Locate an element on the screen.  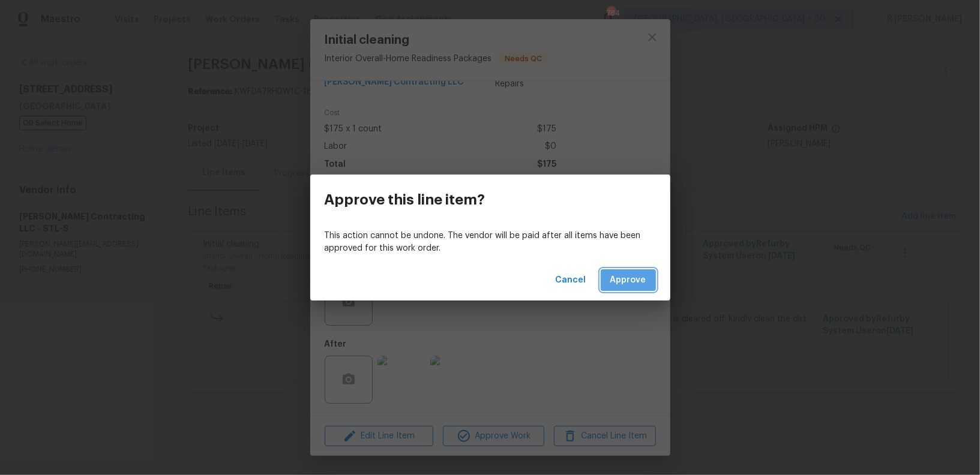
h3: Approve this line item? is located at coordinates (405, 200).